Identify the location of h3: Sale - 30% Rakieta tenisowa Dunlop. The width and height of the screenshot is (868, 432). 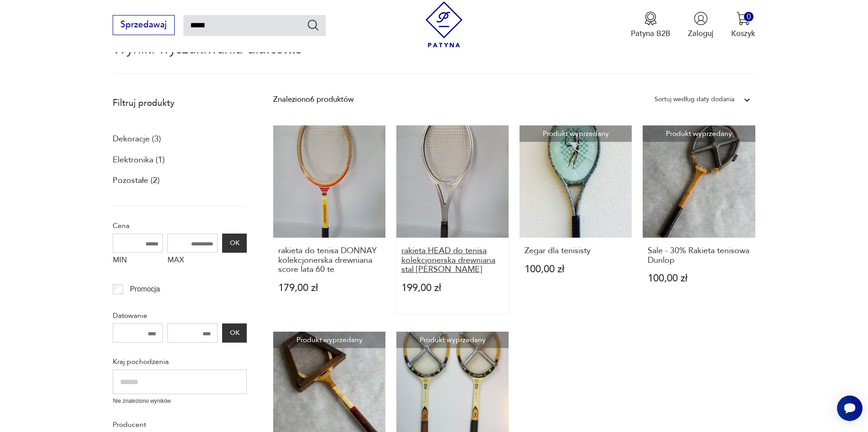
(699, 256).